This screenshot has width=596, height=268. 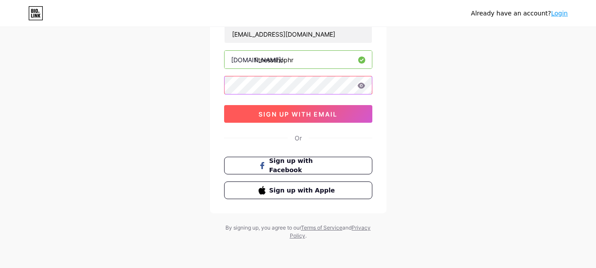 What do you see at coordinates (303, 190) in the screenshot?
I see `span: Sign up with Apple` at bounding box center [303, 190].